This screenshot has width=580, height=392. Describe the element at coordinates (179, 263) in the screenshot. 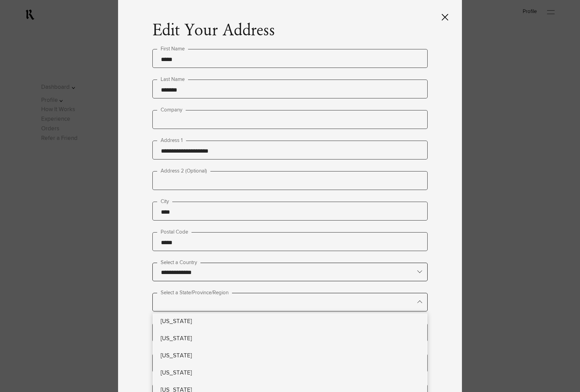

I see `label: Select a Country` at that location.